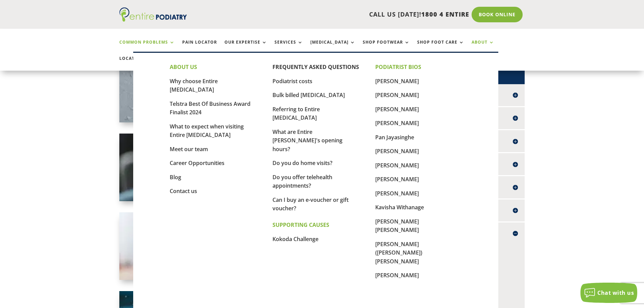  I want to click on a: Contact us, so click(183, 191).